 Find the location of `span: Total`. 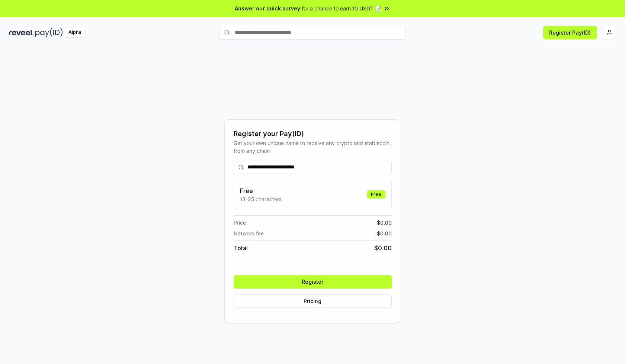

span: Total is located at coordinates (241, 248).